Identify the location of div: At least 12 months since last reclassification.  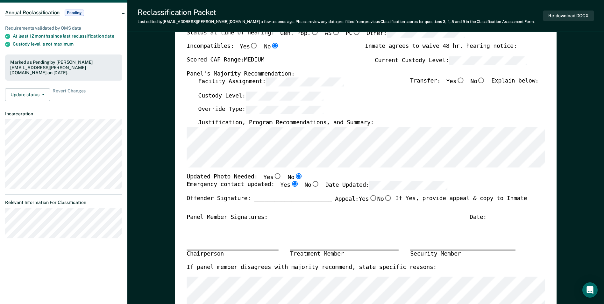
(67, 36).